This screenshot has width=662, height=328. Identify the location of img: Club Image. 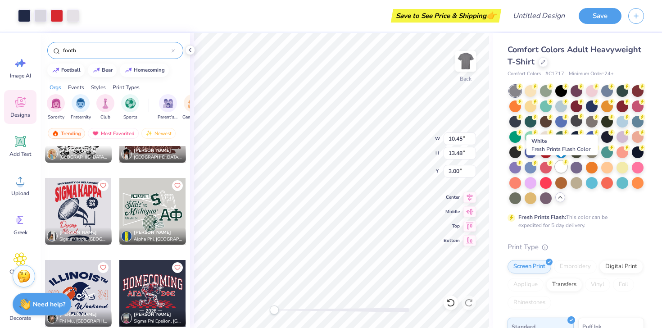
(105, 103).